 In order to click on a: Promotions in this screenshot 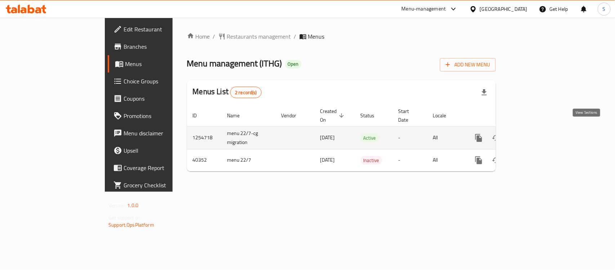, I will do `click(158, 116)`.